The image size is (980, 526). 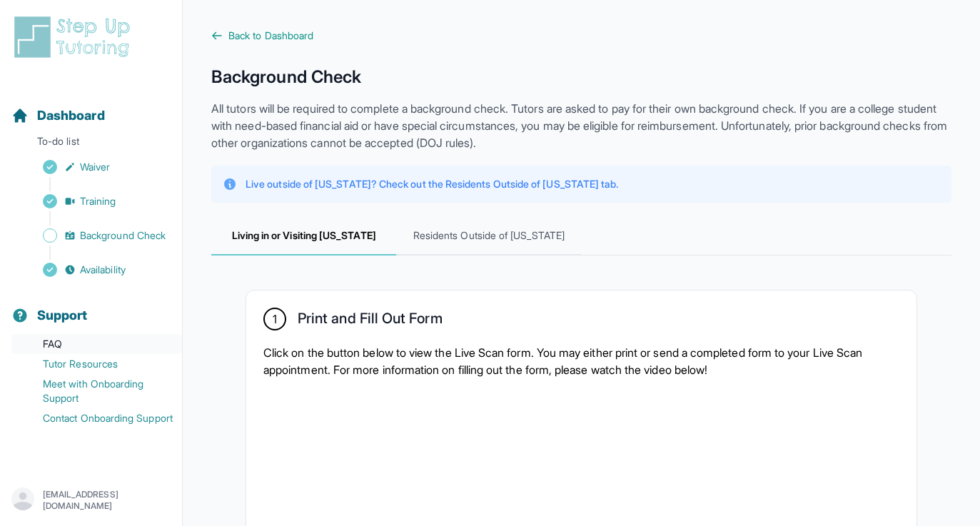 I want to click on span: Dashboard, so click(x=71, y=116).